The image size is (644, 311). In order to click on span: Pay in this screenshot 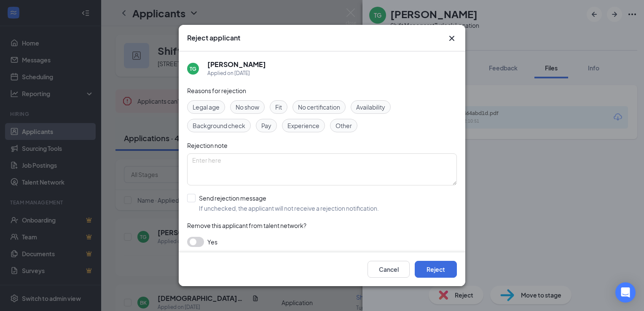, I will do `click(266, 126)`.